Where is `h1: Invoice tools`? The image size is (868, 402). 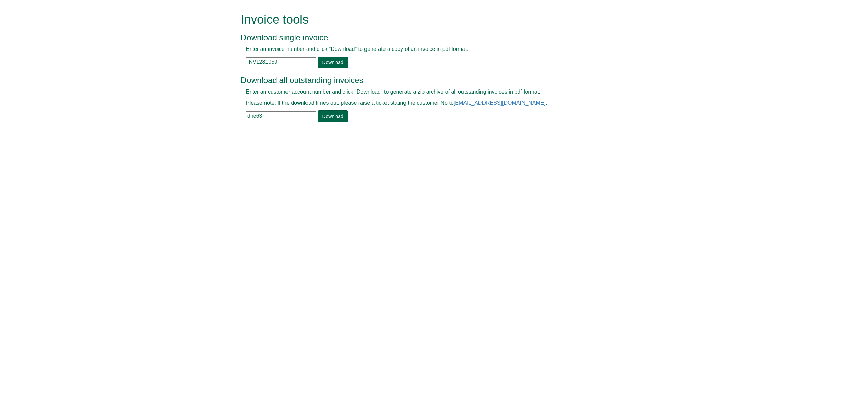
h1: Invoice tools is located at coordinates (426, 20).